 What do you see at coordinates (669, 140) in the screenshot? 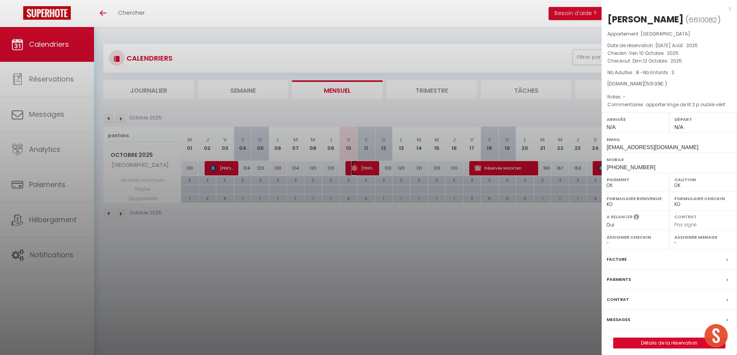
I see `label: Email` at bounding box center [669, 140].